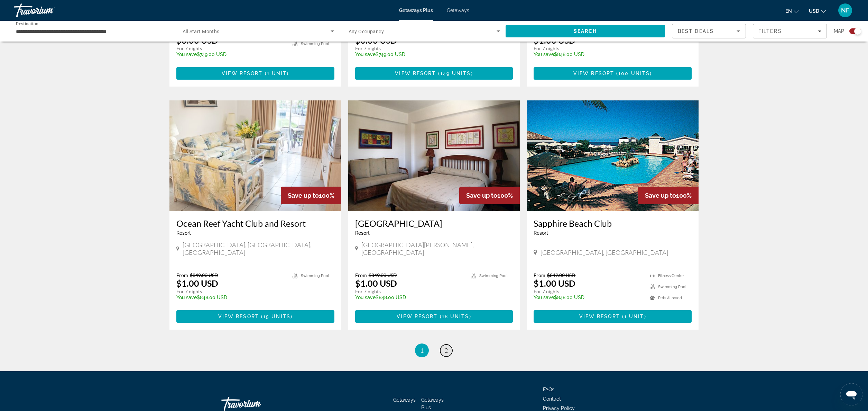  I want to click on span: en, so click(788, 11).